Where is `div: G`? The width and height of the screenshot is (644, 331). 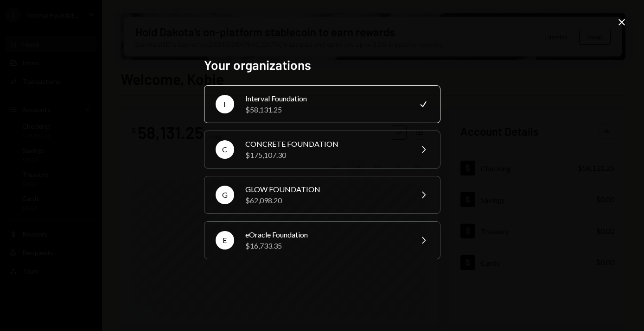 div: G is located at coordinates (225, 195).